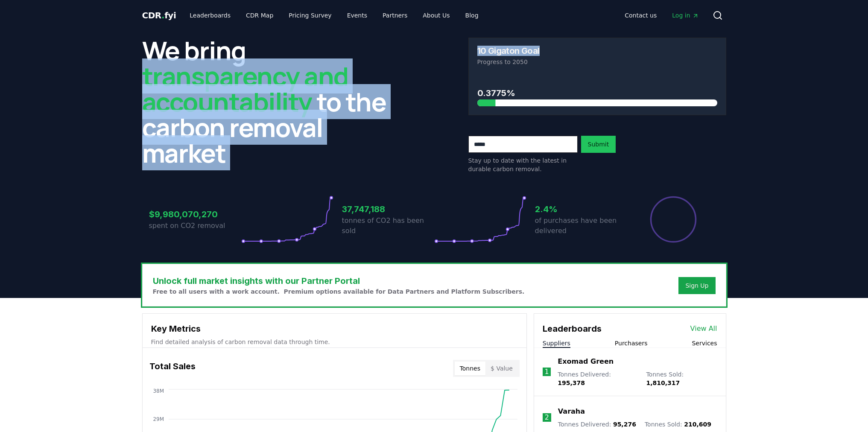 Image resolution: width=868 pixels, height=432 pixels. Describe the element at coordinates (585, 361) in the screenshot. I see `a: Exomad Green` at that location.